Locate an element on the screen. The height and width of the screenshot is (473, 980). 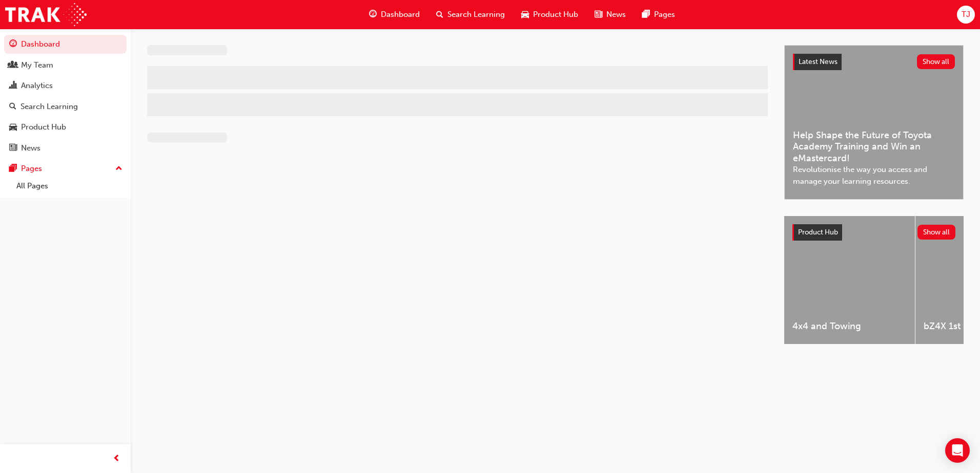
span: 4x4 and Towing is located at coordinates (850, 326).